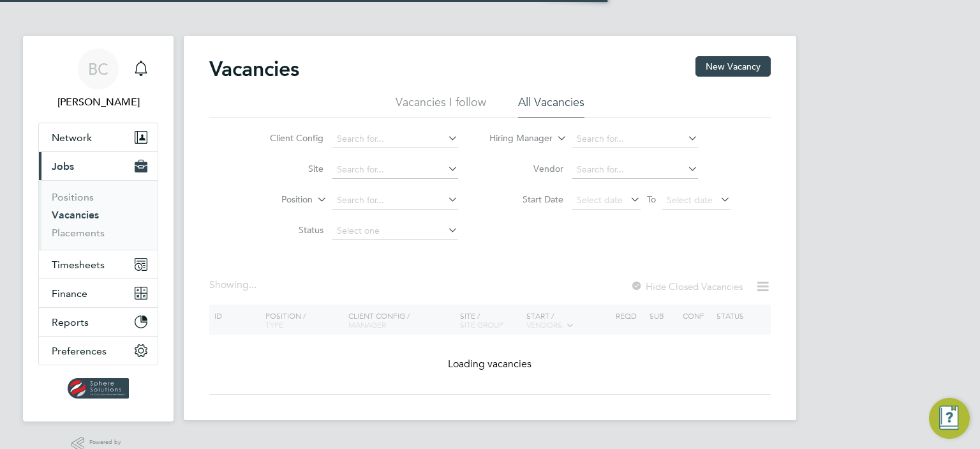  I want to click on span: Preferences, so click(79, 351).